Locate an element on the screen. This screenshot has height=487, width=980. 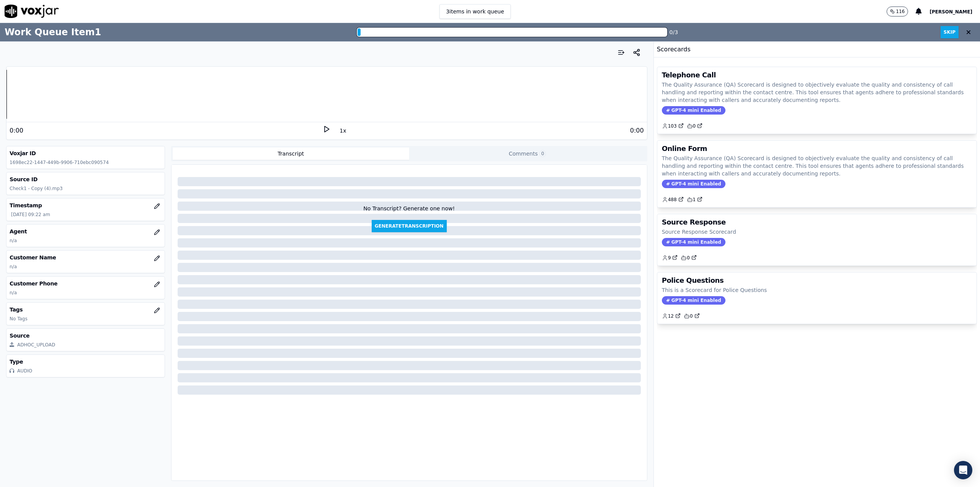
button: Comments is located at coordinates (528, 153).